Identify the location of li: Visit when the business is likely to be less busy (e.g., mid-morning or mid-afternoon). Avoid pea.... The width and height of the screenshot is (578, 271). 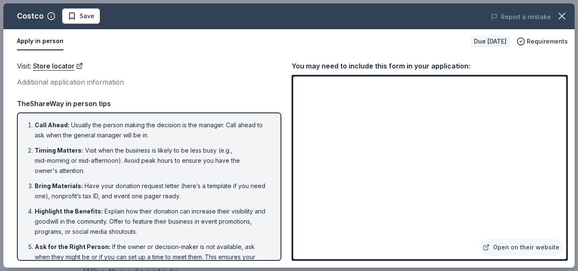
(152, 161).